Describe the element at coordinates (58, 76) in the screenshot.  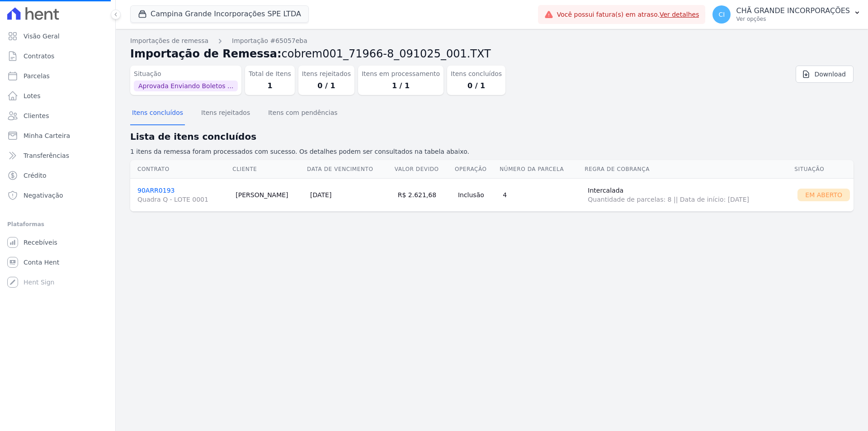
I see `a: Parcelas` at that location.